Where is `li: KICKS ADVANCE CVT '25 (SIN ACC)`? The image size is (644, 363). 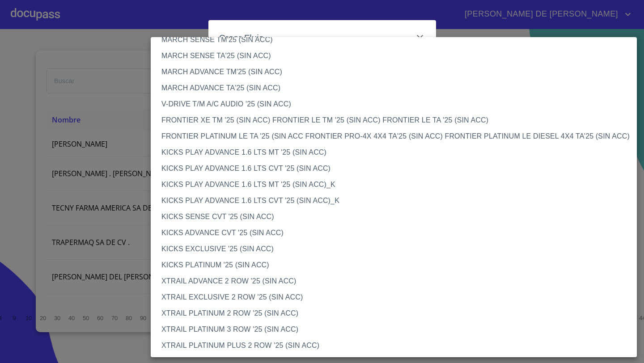
li: KICKS ADVANCE CVT '25 (SIN ACC) is located at coordinates (394, 233).